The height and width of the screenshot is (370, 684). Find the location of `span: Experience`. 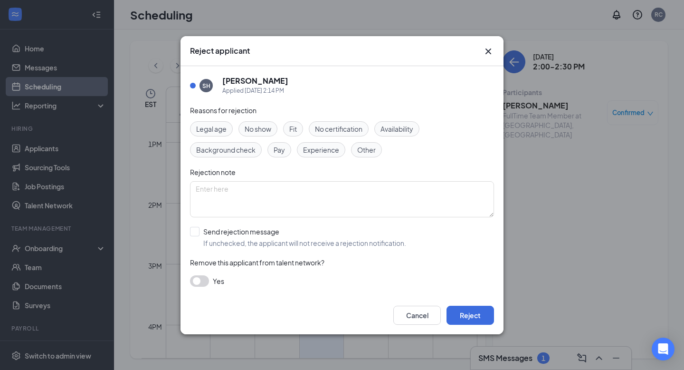

span: Experience is located at coordinates (321, 150).